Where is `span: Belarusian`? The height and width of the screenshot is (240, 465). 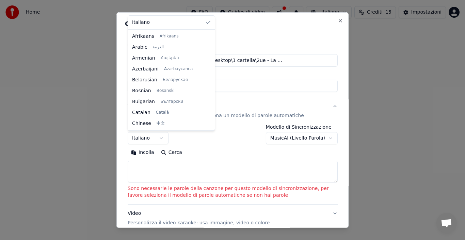
span: Belarusian is located at coordinates (145, 80).